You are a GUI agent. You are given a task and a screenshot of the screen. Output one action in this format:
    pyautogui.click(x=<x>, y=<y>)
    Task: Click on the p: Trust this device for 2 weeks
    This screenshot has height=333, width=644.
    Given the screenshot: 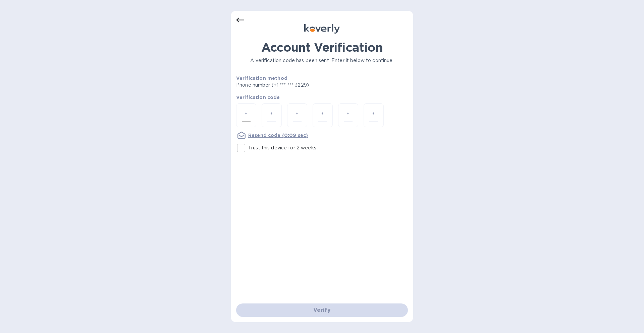 What is the action you would take?
    pyautogui.click(x=282, y=148)
    